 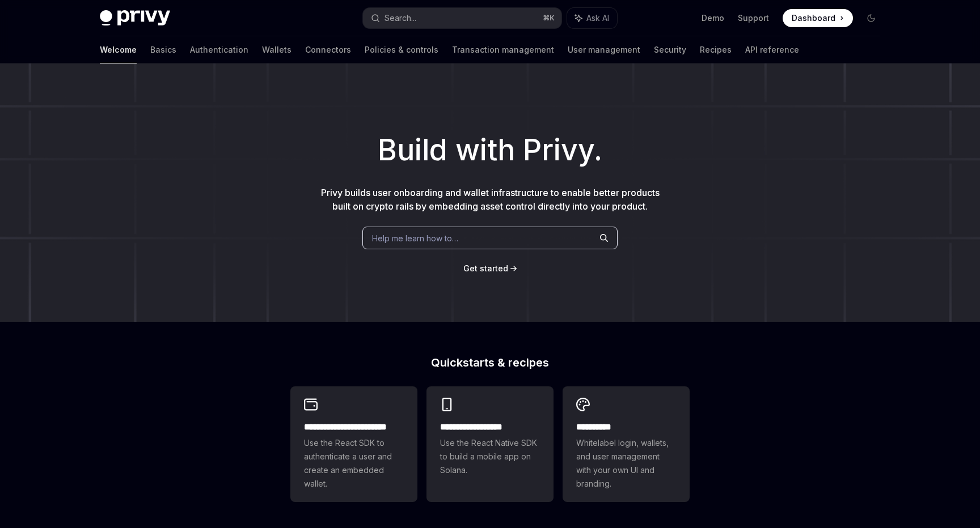 What do you see at coordinates (716, 50) in the screenshot?
I see `a: Recipes` at bounding box center [716, 50].